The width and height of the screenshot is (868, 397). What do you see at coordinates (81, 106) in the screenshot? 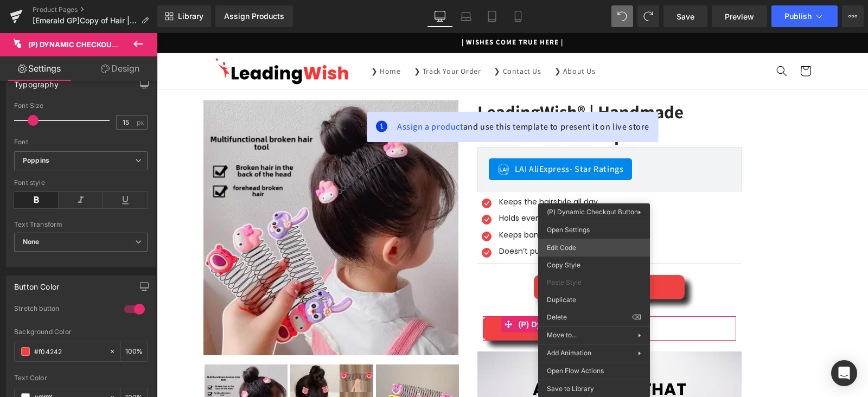
I see `div: Font Size` at bounding box center [81, 106].